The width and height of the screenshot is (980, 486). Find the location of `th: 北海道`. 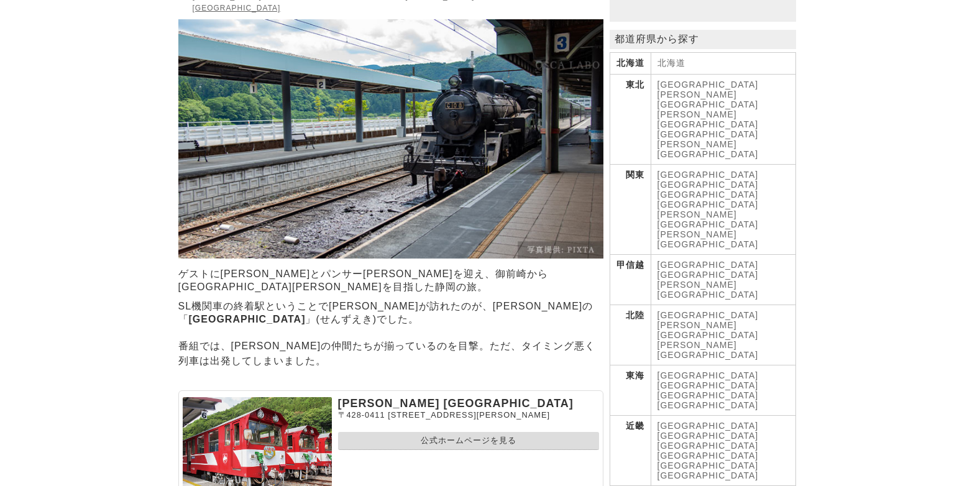

th: 北海道 is located at coordinates (630, 63).